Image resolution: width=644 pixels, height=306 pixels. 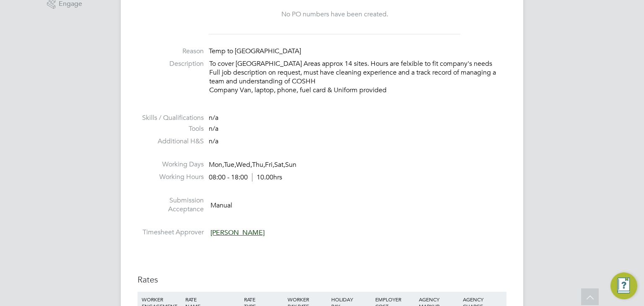 What do you see at coordinates (335, 15) in the screenshot?
I see `div: No PO numbers have been created.` at bounding box center [335, 15].